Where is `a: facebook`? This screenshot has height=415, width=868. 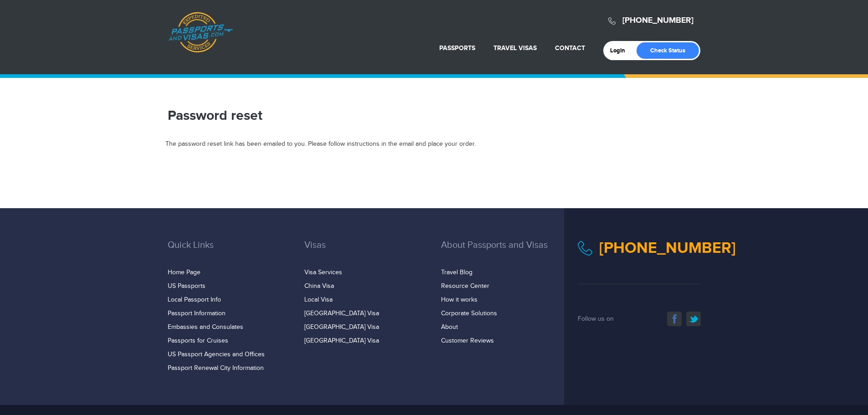 a: facebook is located at coordinates (675, 319).